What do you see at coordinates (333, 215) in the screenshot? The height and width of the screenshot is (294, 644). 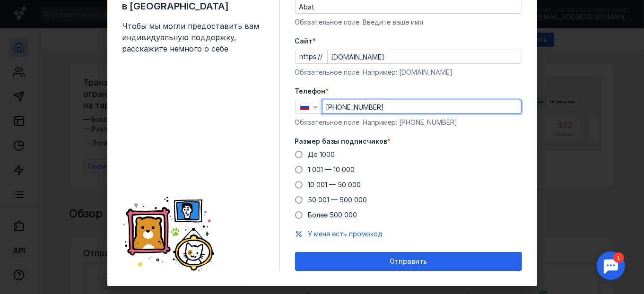 I see `span: Более 500 000` at bounding box center [333, 215].